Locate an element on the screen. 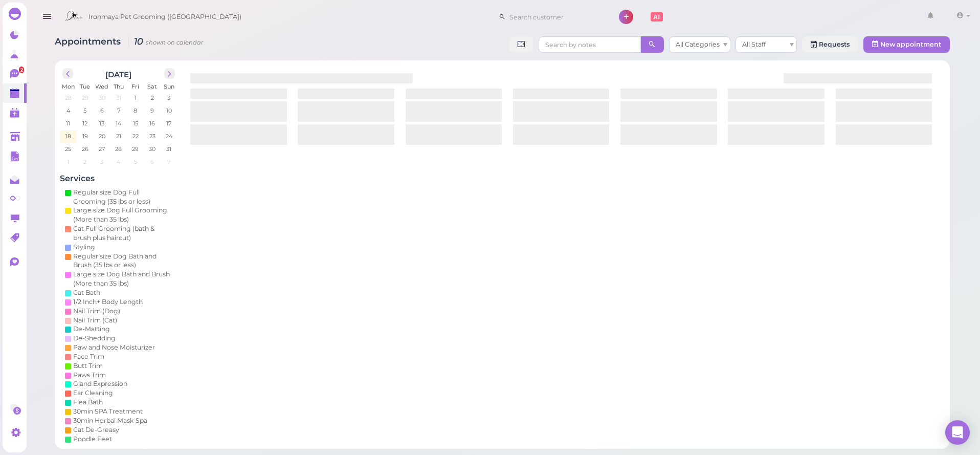  span: Thu is located at coordinates (119, 86).